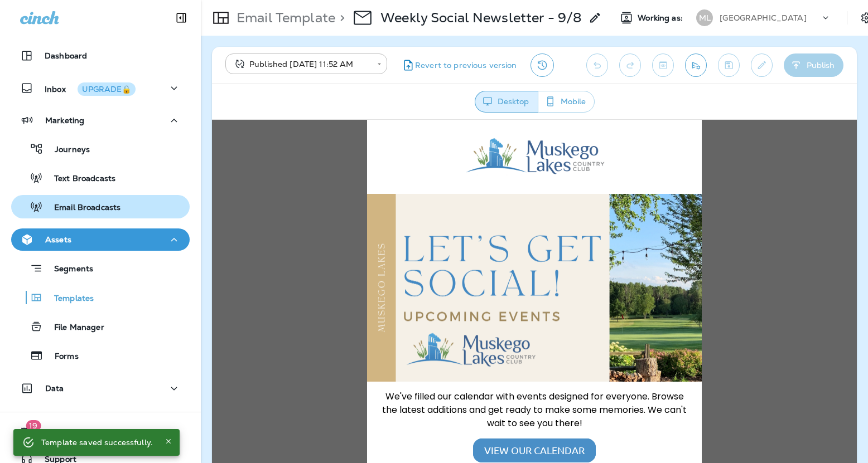  I want to click on button: View Changelog, so click(542, 66).